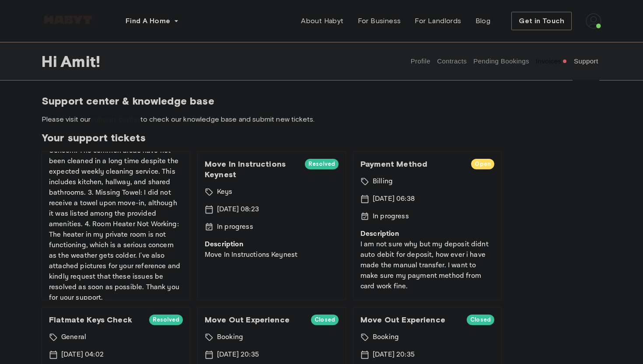 This screenshot has height=364, width=643. What do you see at coordinates (115, 119) in the screenshot?
I see `a: support center` at bounding box center [115, 119].